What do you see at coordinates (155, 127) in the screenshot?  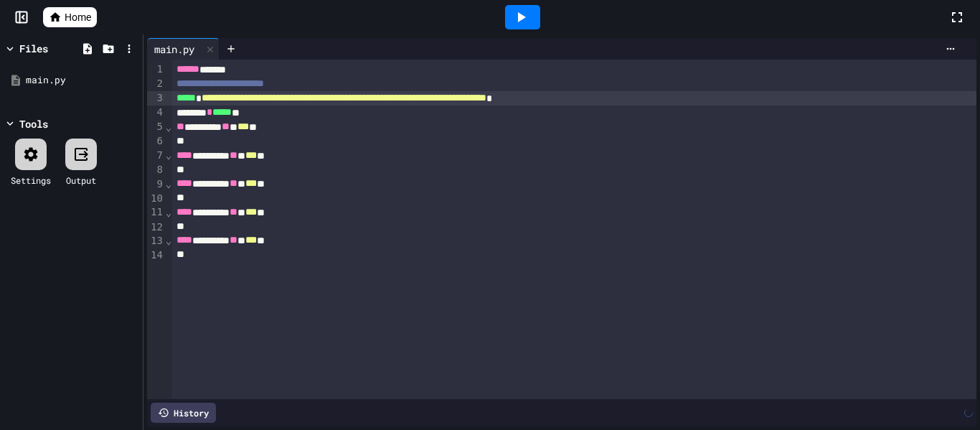 I see `div: 5` at bounding box center [155, 127].